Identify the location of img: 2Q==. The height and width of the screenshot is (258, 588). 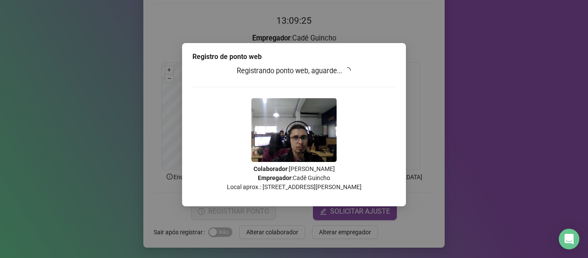
(294, 130).